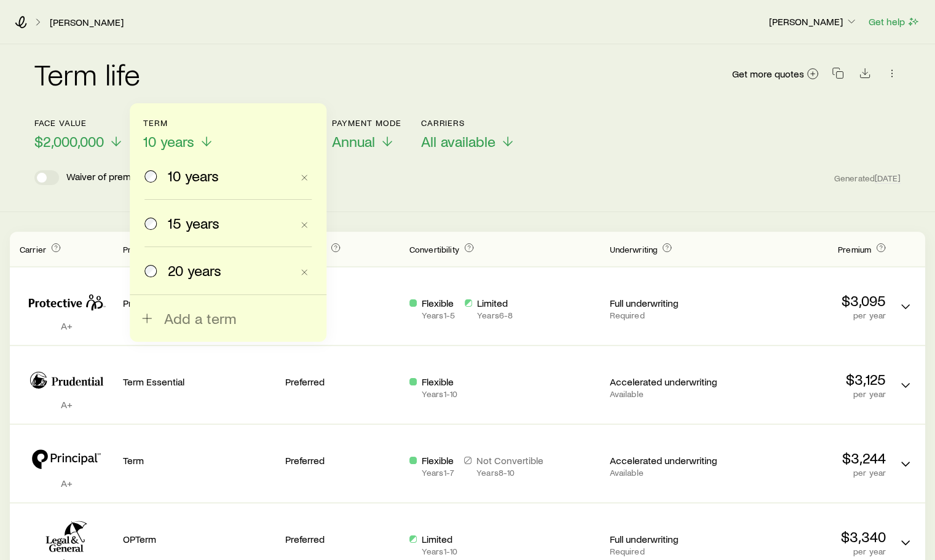  Describe the element at coordinates (79, 134) in the screenshot. I see `button: Face value$2,000,000` at that location.